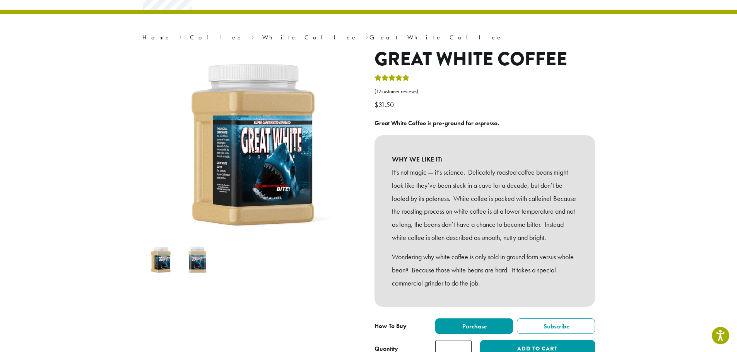 The image size is (737, 352). What do you see at coordinates (385, 104) in the screenshot?
I see `bdi: 31.50` at bounding box center [385, 104].